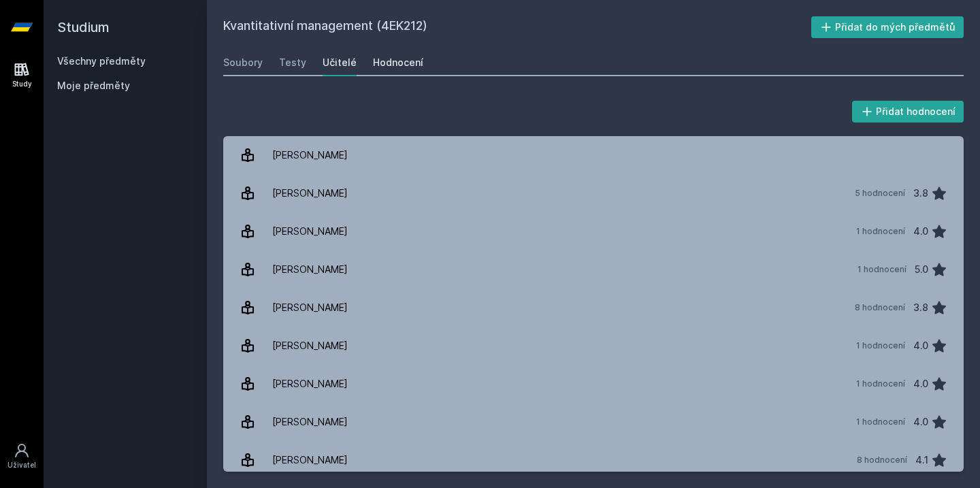 This screenshot has width=980, height=488. Describe the element at coordinates (22, 84) in the screenshot. I see `div: Study` at that location.